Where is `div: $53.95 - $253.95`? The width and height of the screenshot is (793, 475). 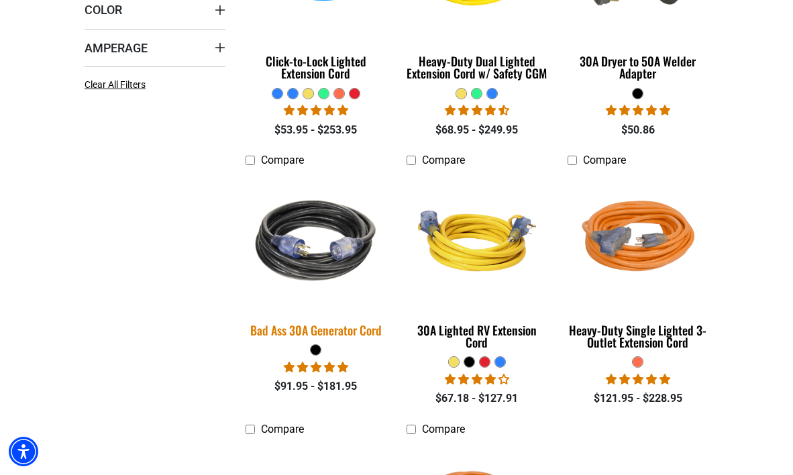 div: $53.95 - $253.95 is located at coordinates (316, 130).